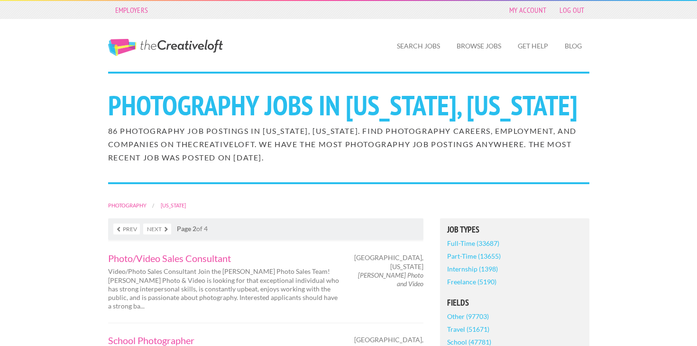  Describe the element at coordinates (514, 229) in the screenshot. I see `h5: Job Types` at that location.